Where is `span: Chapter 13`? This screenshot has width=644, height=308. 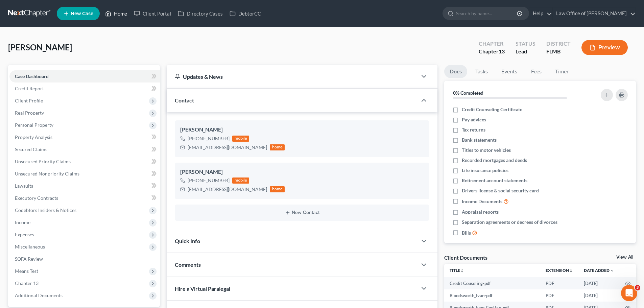 span: Chapter 13 is located at coordinates (27, 283).